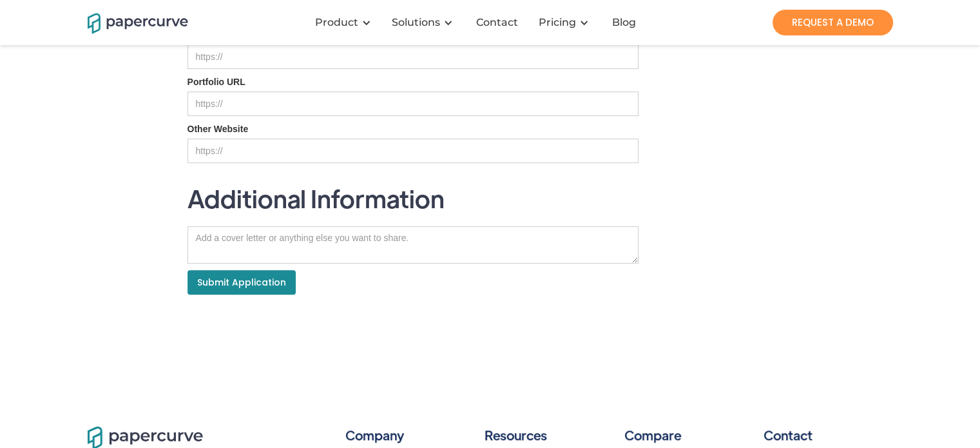  I want to click on h6: Contact, so click(788, 435).